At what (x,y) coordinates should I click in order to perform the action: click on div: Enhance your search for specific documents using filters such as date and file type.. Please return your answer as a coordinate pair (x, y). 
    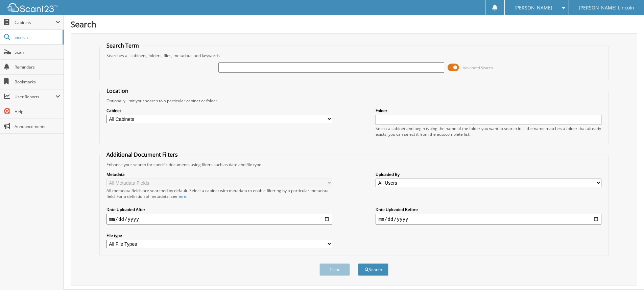
    Looking at the image, I should click on (354, 165).